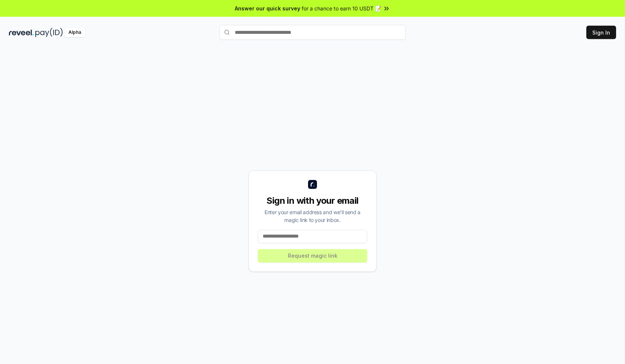 The height and width of the screenshot is (364, 625). I want to click on div: Enter your email address and we’ll send a magic link to your inbox., so click(313, 216).